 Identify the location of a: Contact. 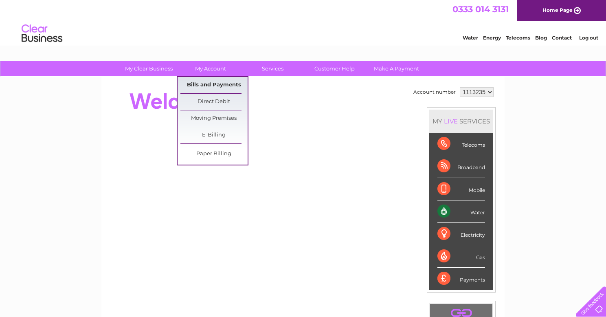
(562, 37).